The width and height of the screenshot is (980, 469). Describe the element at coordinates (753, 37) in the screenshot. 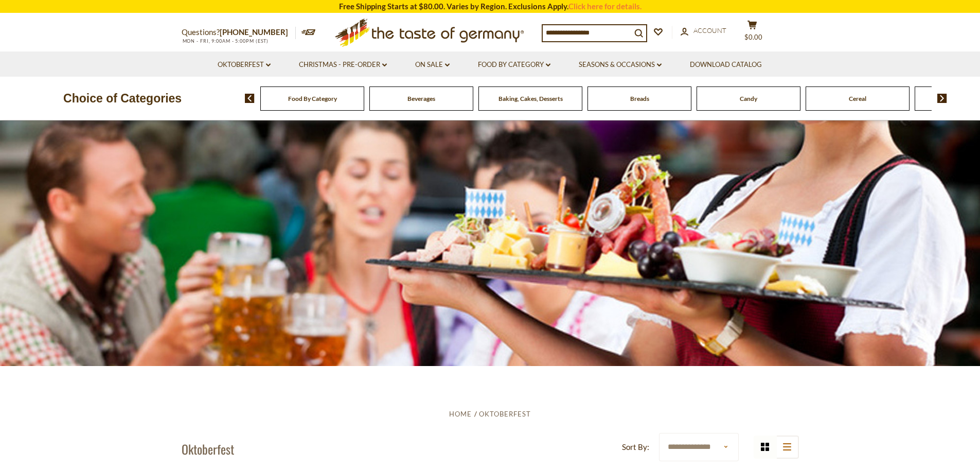

I see `span: $0.00` at that location.